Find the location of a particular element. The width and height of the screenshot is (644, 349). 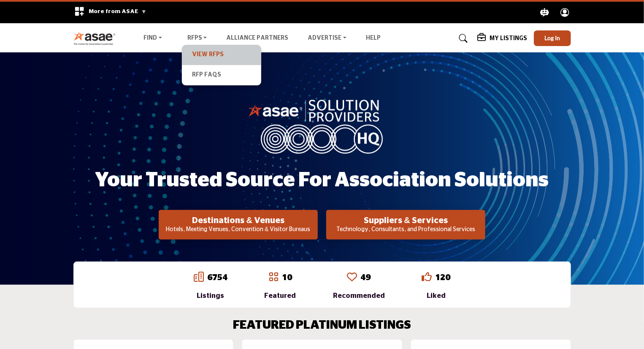

a: Go to Recommended is located at coordinates (352, 277).